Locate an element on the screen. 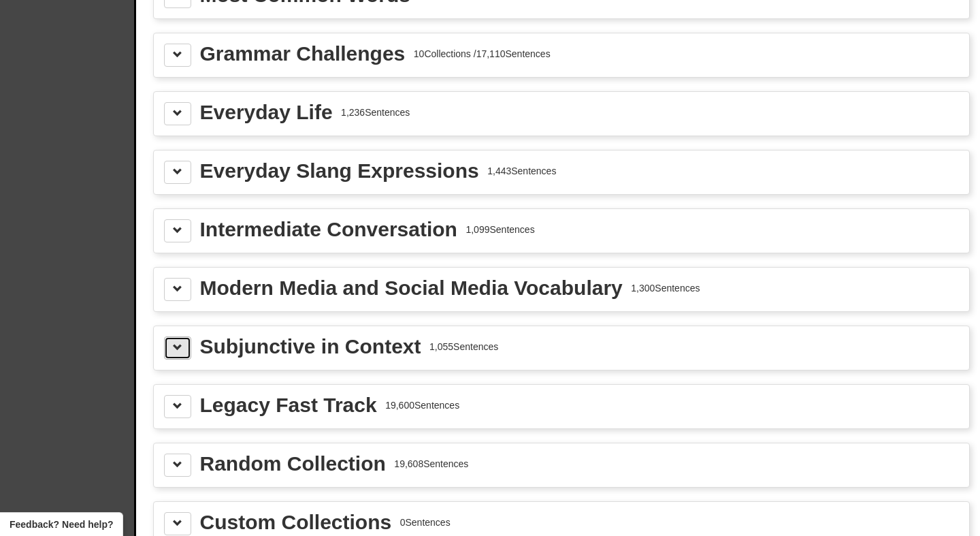 The height and width of the screenshot is (536, 980). div: 19,600 Sentences is located at coordinates (422, 405).